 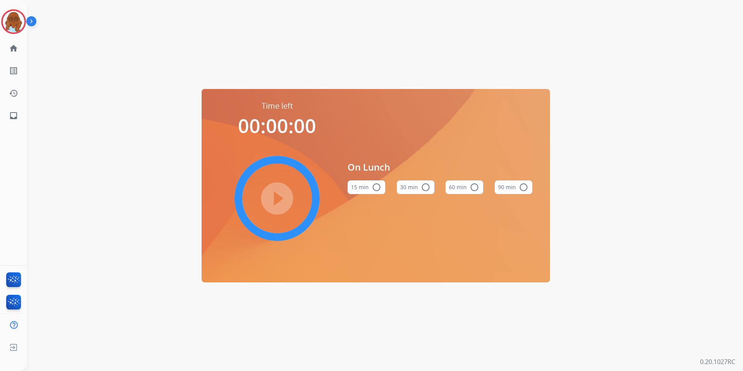 What do you see at coordinates (277, 106) in the screenshot?
I see `span: Time left` at bounding box center [277, 106].